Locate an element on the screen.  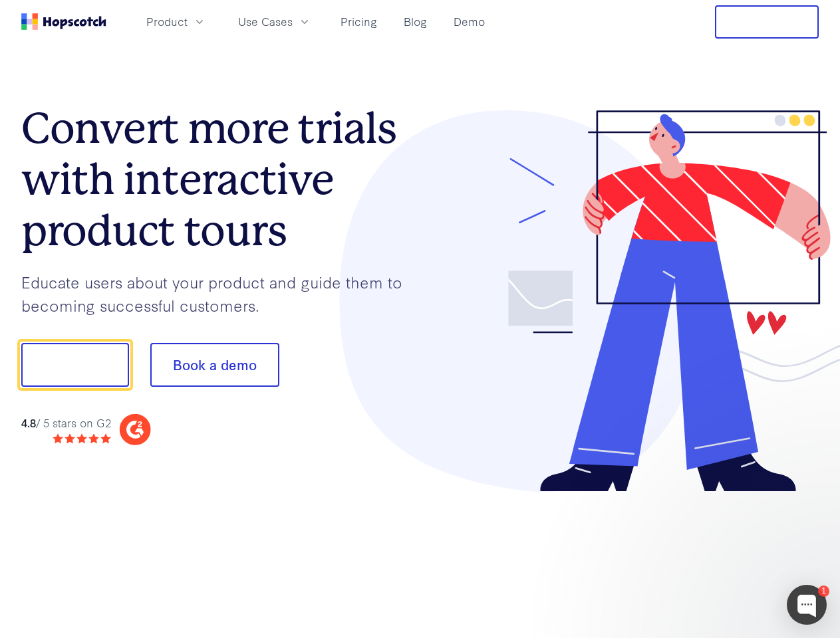
p: Educate users about your product and guide them to becoming successful customers. is located at coordinates (221, 293).